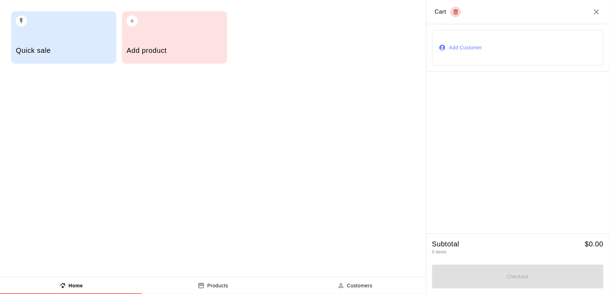  Describe the element at coordinates (594, 244) in the screenshot. I see `h5: $ 0.00` at that location.